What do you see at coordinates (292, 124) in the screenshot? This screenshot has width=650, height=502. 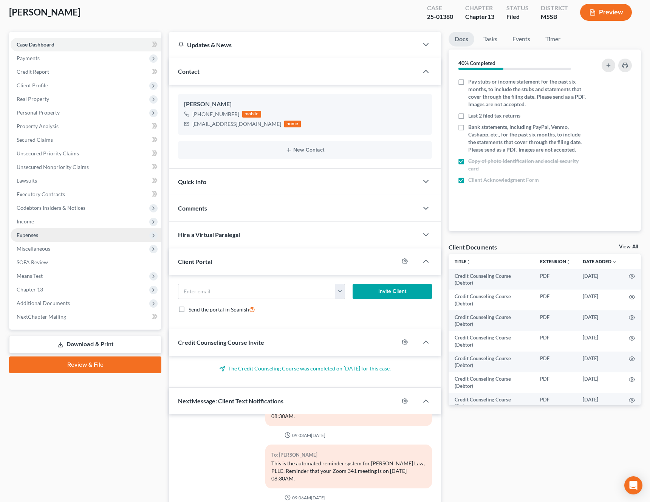 I see `div: home` at bounding box center [292, 124].